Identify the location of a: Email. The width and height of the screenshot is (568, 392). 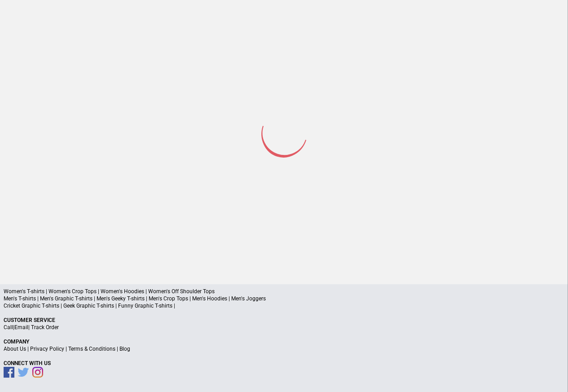
(21, 328).